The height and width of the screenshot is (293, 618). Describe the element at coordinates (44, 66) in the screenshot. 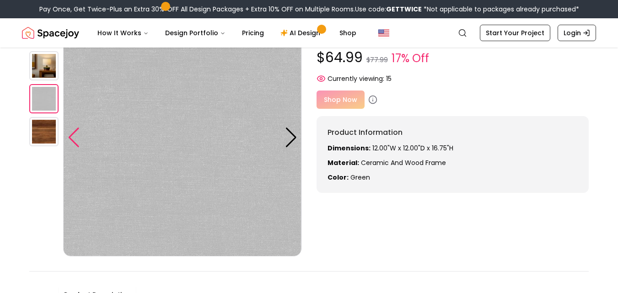

I see `img: https://storage.googleapis.com/spacejoy-main/assets/60ec6f1c64afb90023c86f87/product_1_i7e91m9mgba` at that location.